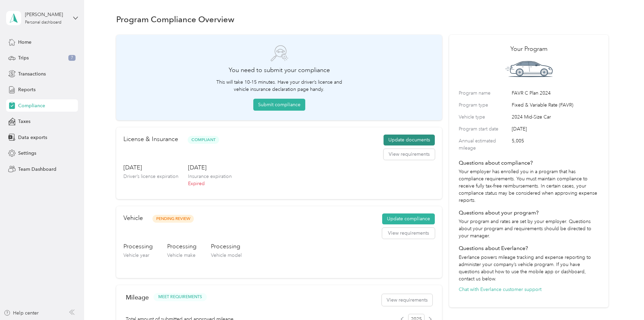  What do you see at coordinates (72, 58) in the screenshot?
I see `span: 7` at bounding box center [72, 58].